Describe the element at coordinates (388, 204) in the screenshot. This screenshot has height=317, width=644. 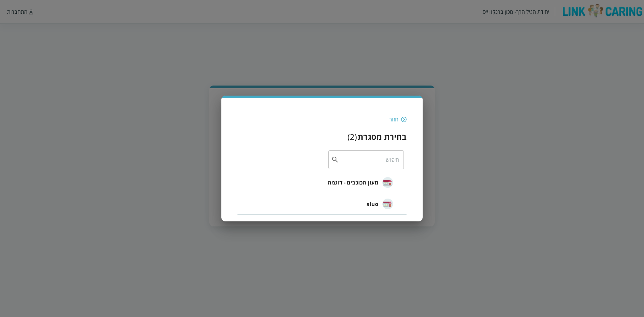
I see `img: sluo` at that location.